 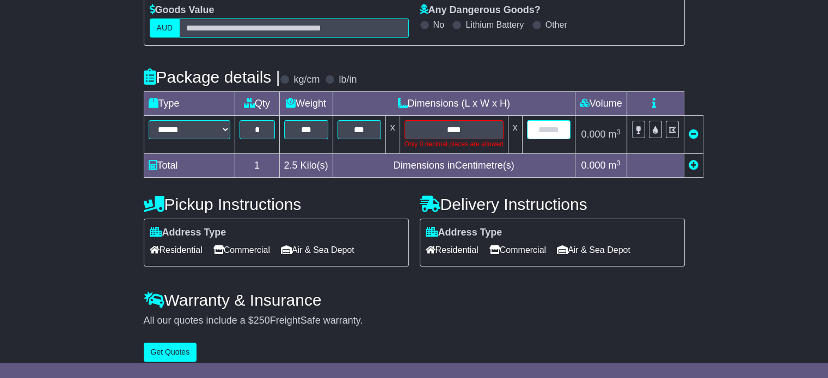 I want to click on h4: Delivery Instructions, so click(x=552, y=204).